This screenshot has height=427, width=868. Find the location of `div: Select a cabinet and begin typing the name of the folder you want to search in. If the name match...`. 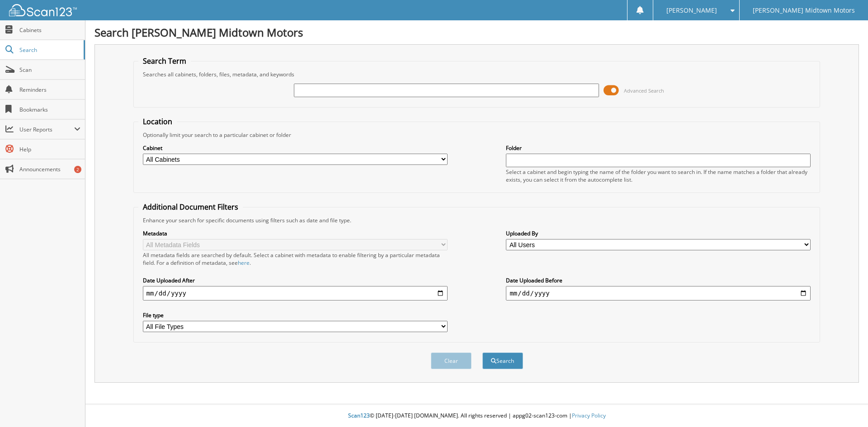

div: Select a cabinet and begin typing the name of the folder you want to search in. If the name match... is located at coordinates (658, 176).